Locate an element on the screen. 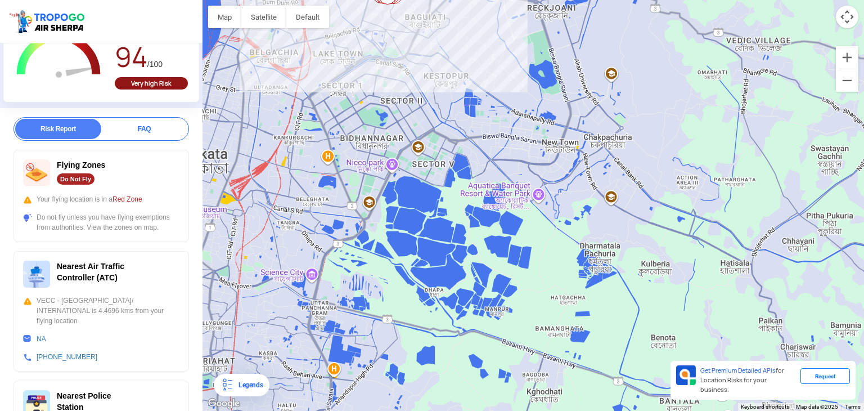 This screenshot has height=411, width=864. a: Open this area in Google Maps (opens a new window) is located at coordinates (224, 403).